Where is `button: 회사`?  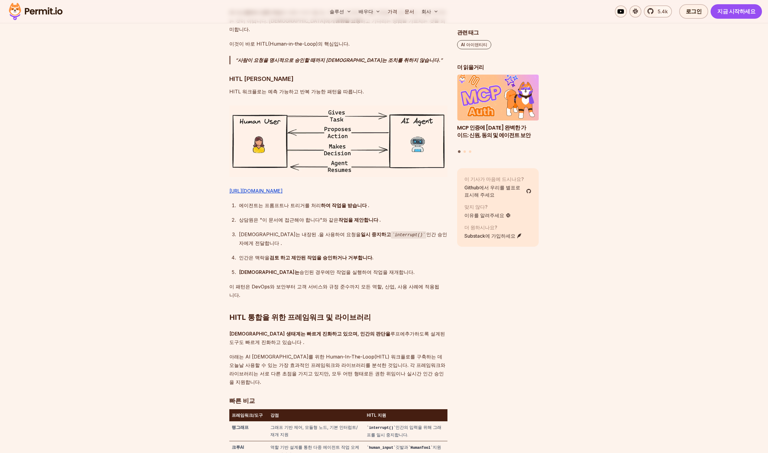 button: 회사 is located at coordinates (430, 11).